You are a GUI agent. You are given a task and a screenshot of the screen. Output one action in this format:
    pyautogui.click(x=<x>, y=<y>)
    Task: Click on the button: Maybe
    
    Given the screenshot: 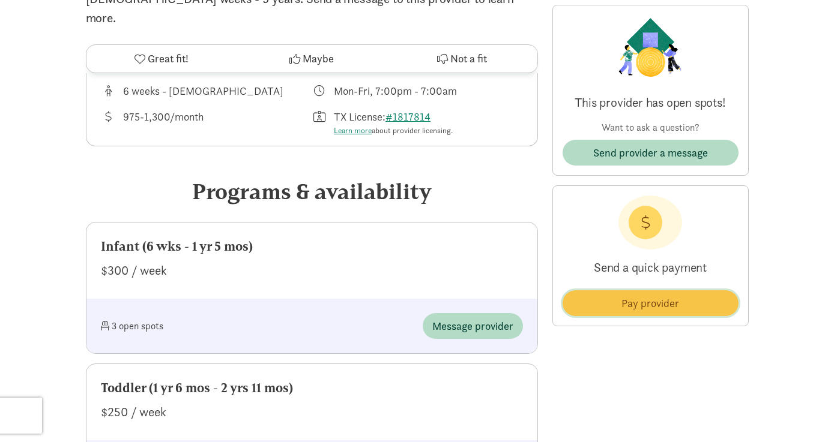 What is the action you would take?
    pyautogui.click(x=311, y=59)
    